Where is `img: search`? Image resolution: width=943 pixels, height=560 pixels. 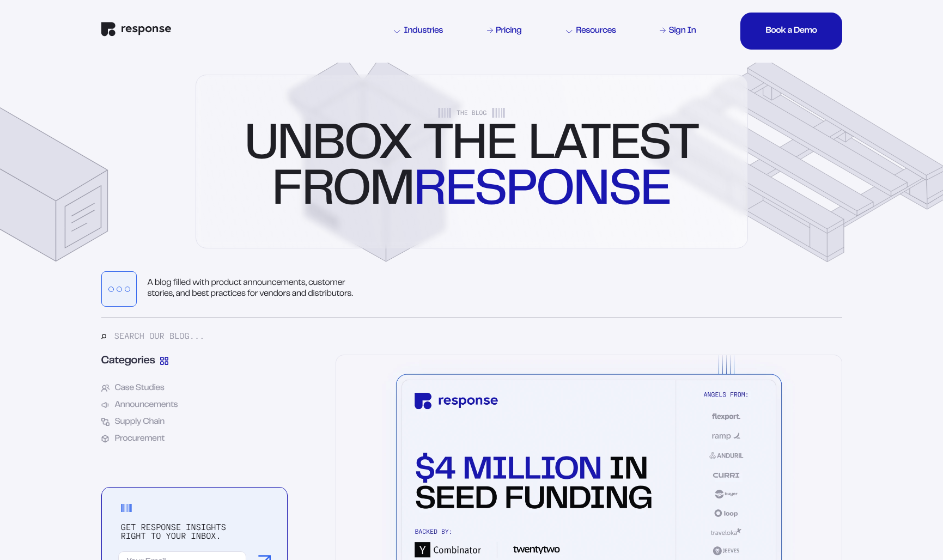
img: search is located at coordinates (104, 336).